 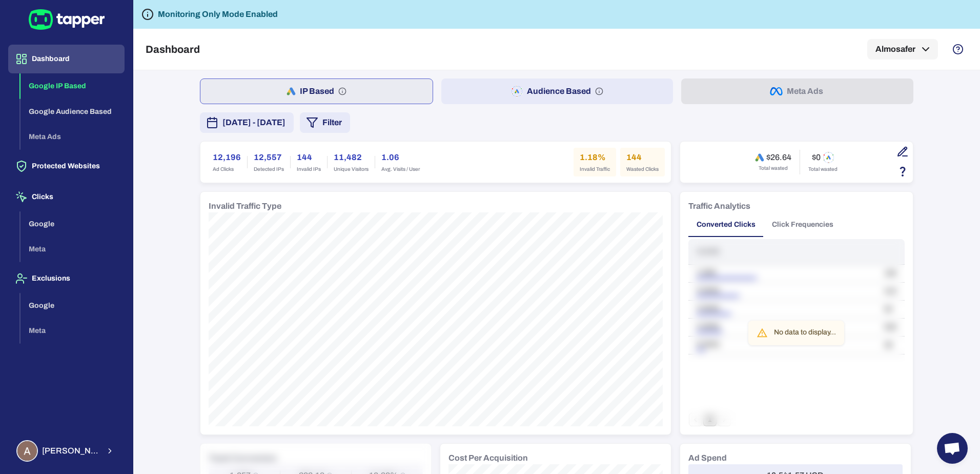 I want to click on h6: $26.64, so click(x=778, y=157).